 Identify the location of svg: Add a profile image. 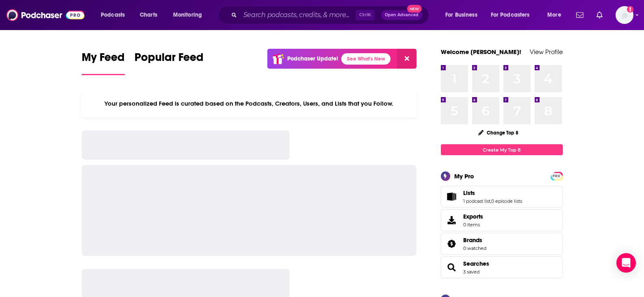
(630, 10).